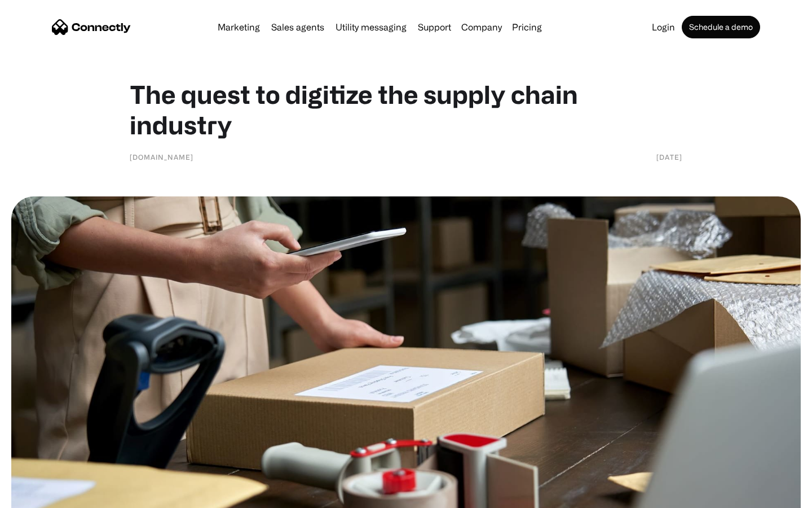 Image resolution: width=812 pixels, height=508 pixels. I want to click on a: Schedule a demo, so click(721, 27).